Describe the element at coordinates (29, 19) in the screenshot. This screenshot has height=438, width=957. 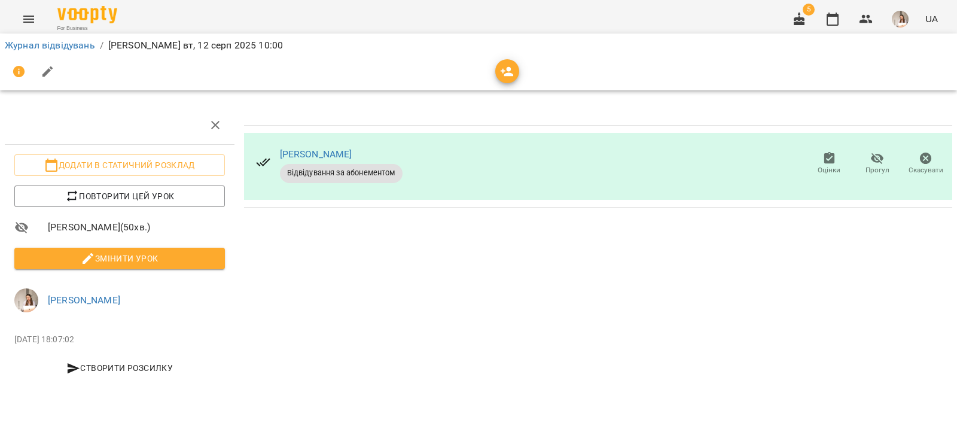
I see `button: Menu` at that location.